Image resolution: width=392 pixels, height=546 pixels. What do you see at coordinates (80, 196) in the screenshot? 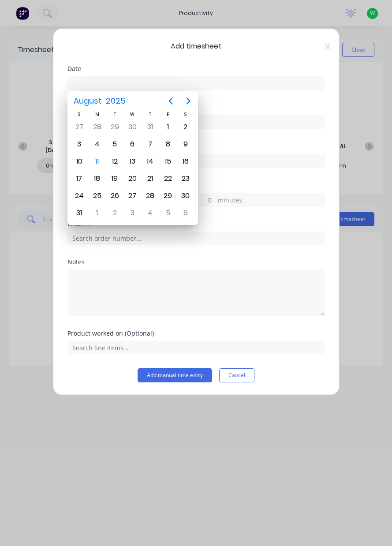
I see `div: Sunday, August 24, 2025` at bounding box center [80, 196].